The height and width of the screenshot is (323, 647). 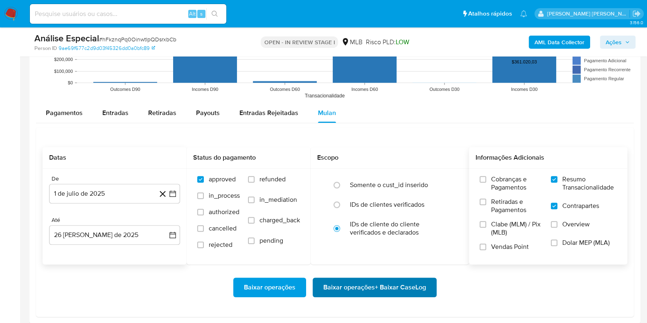 What do you see at coordinates (45, 48) in the screenshot?
I see `b: Person ID` at bounding box center [45, 48].